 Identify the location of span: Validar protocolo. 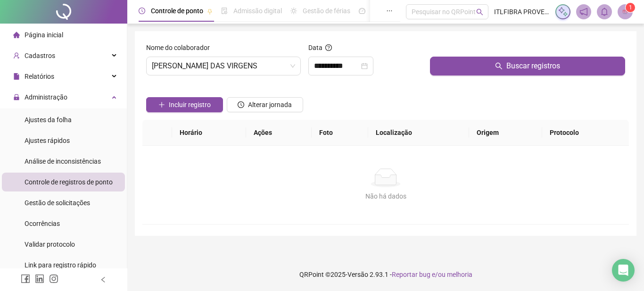
(49, 245).